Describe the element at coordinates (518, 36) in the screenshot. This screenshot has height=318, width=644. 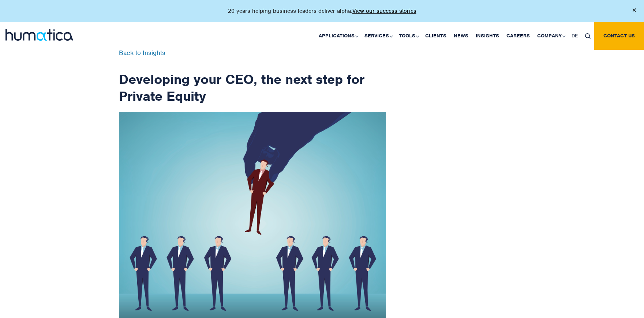
I see `a: Careers` at that location.